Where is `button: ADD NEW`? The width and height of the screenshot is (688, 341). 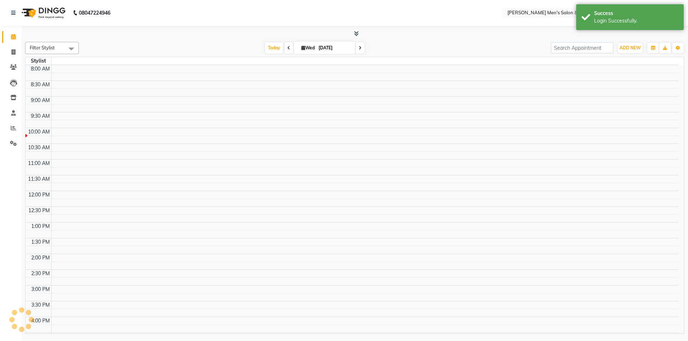 button: ADD NEW is located at coordinates (630, 48).